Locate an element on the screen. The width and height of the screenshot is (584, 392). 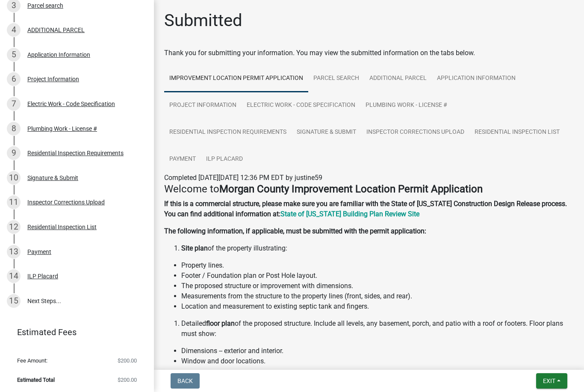
strong: Site plan is located at coordinates (194, 248).